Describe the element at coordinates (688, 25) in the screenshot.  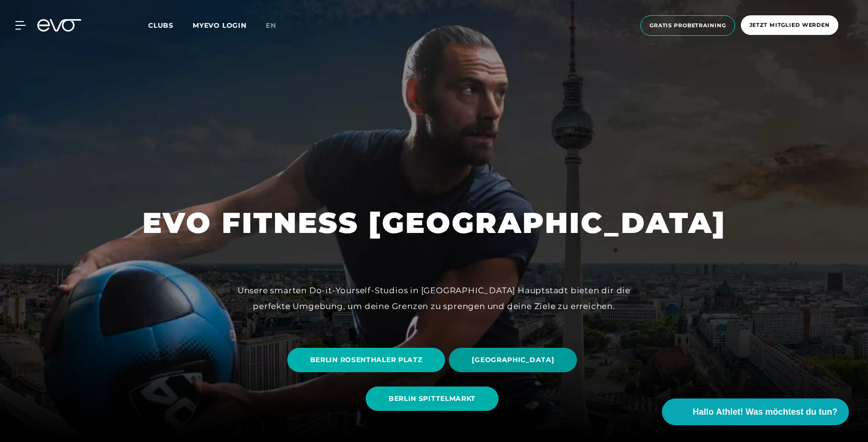
I see `span: Gratis Probetraining` at that location.